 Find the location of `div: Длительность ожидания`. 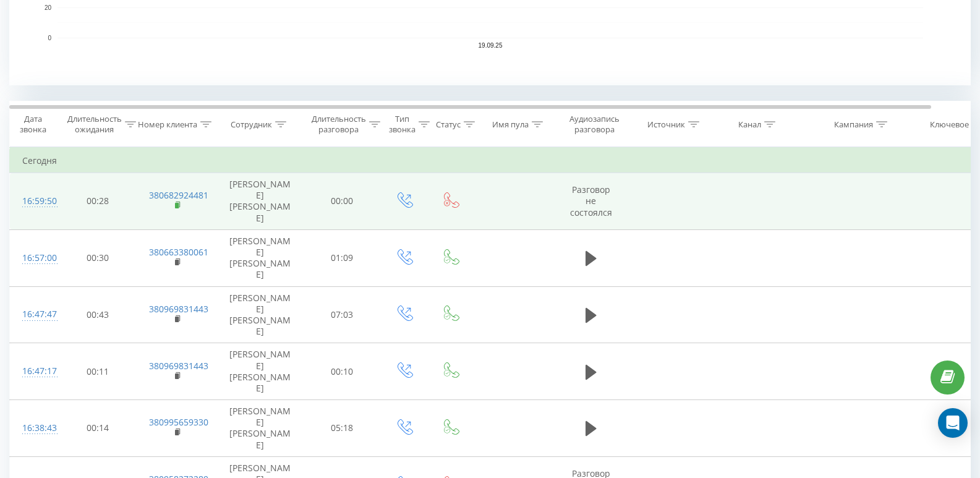

div: Длительность ожидания is located at coordinates (95, 124).